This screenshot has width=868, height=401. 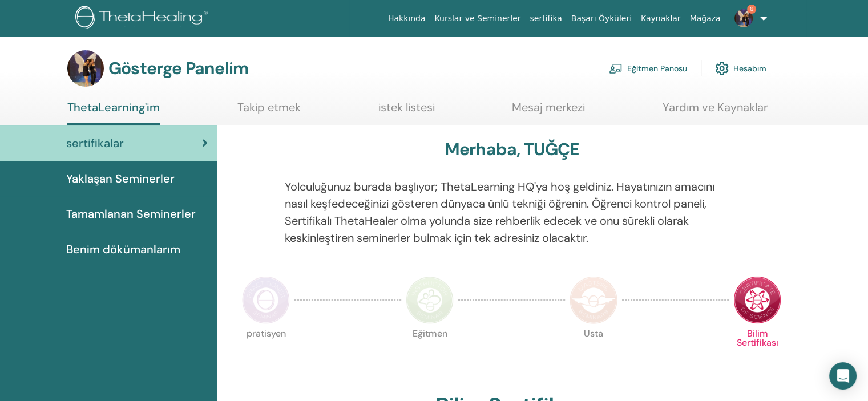 I want to click on font: Bilim Sertifikası, so click(x=757, y=338).